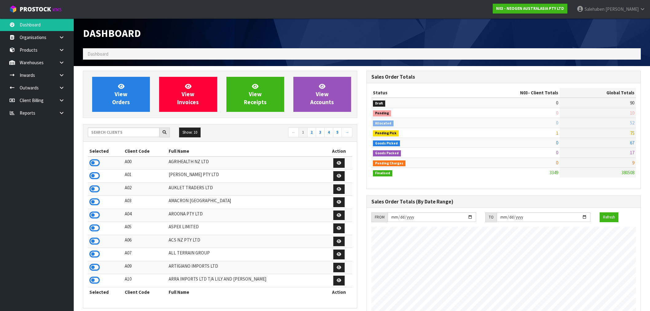 This screenshot has width=650, height=311. I want to click on td: AUKLET TRADERS LTD, so click(247, 189).